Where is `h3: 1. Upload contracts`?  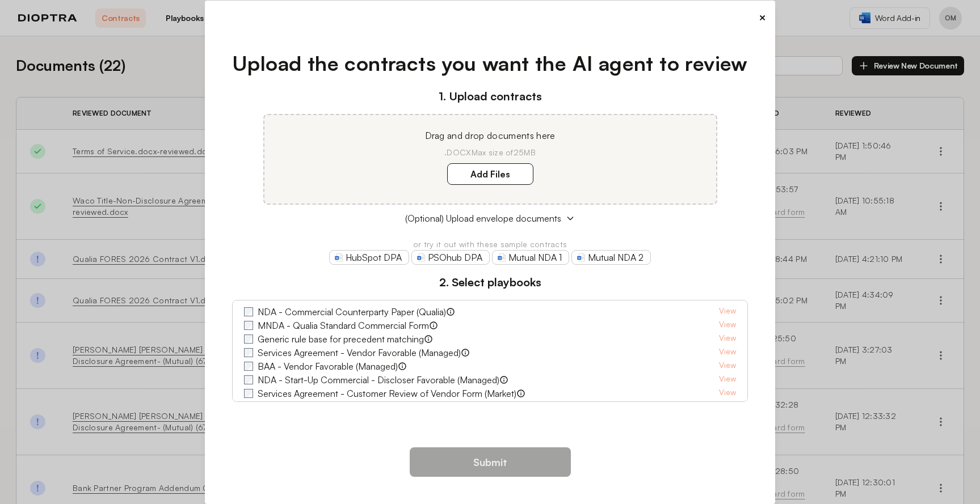 h3: 1. Upload contracts is located at coordinates (490, 97).